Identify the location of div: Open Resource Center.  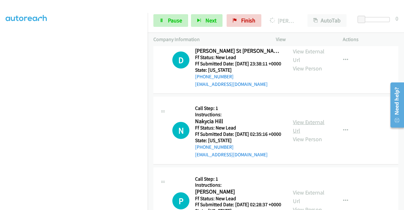
(11, 25).